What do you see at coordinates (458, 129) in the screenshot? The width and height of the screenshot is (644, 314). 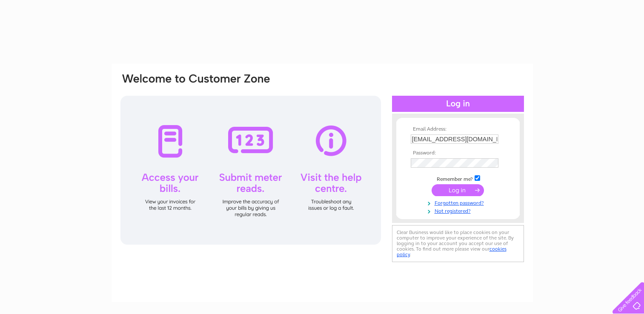 I see `th: Email Address:` at bounding box center [458, 129].